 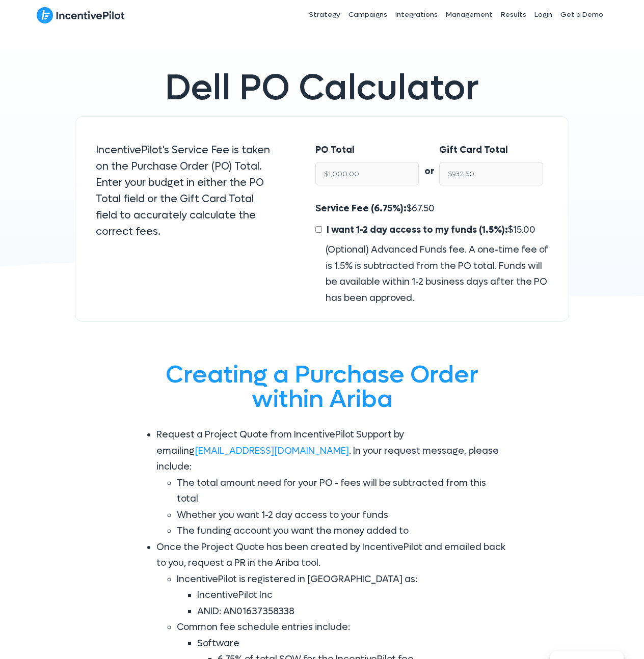 What do you see at coordinates (416, 15) in the screenshot?
I see `a: Integrations` at bounding box center [416, 15].